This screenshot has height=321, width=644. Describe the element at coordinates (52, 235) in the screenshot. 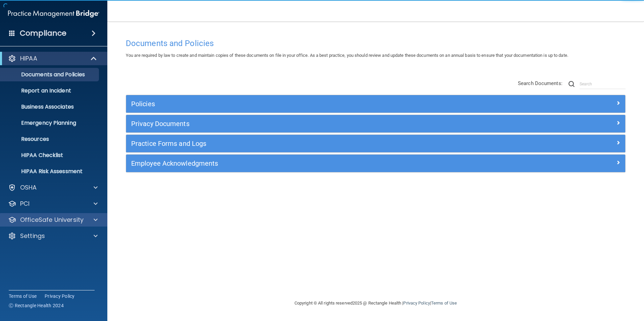

I see `a: Settings` at that location.